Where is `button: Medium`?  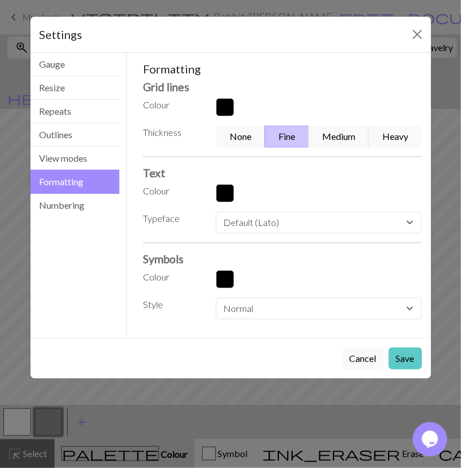 button: Medium is located at coordinates (339, 137).